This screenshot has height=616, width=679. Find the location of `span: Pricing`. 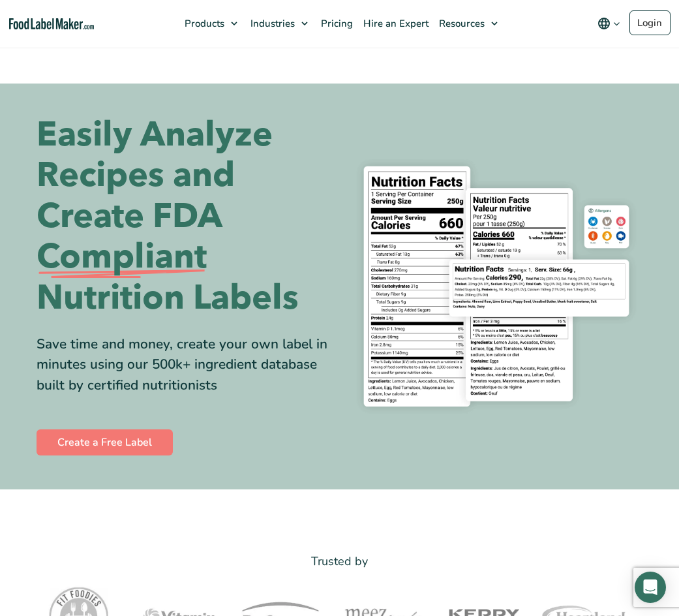

span: Pricing is located at coordinates (336, 23).